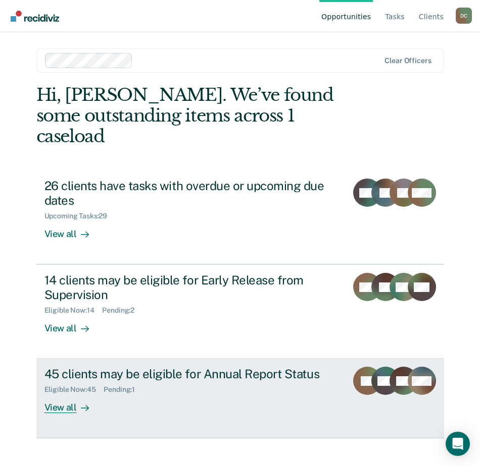  What do you see at coordinates (191, 193) in the screenshot?
I see `div: 26 clients have tasks with overdue or upcoming due dates` at bounding box center [191, 193].